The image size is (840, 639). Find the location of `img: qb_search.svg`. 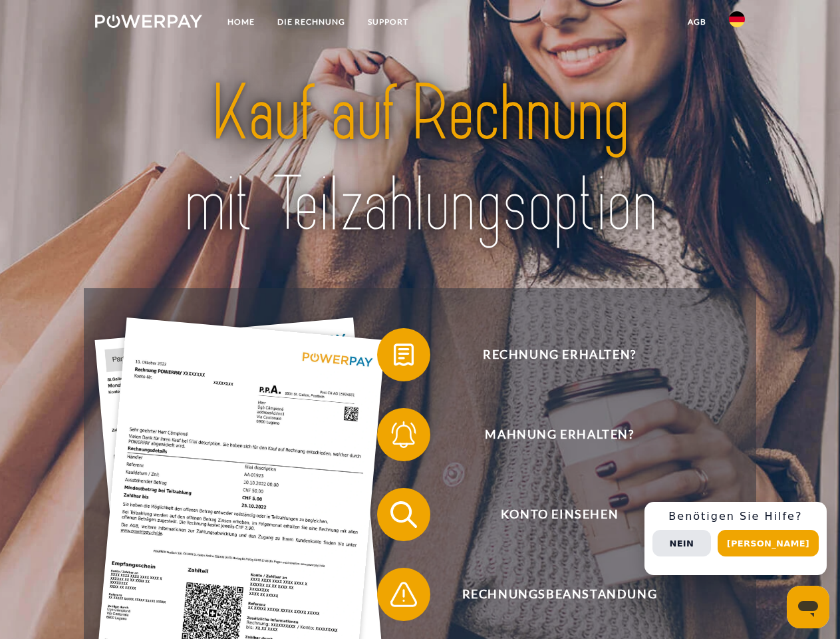

img: qb_search.svg is located at coordinates (403, 515).